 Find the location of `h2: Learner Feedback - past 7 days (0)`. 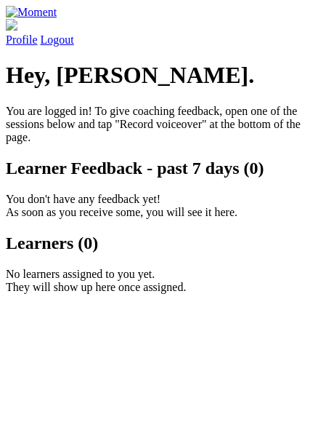

h2: Learner Feedback - past 7 days (0) is located at coordinates (159, 168).